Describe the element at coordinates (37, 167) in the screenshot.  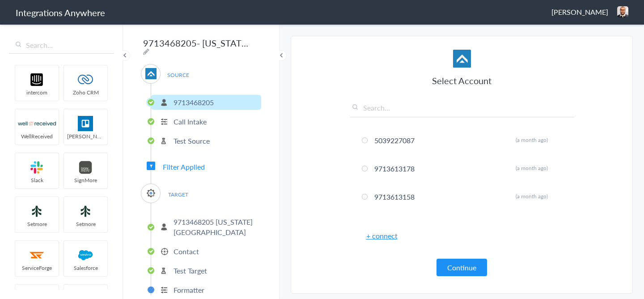
I see `img: slack-logo.svg` at that location.